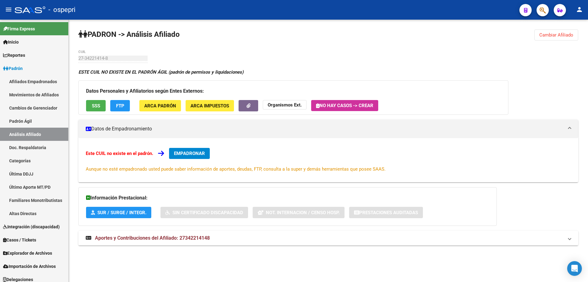 Image resolution: width=588 pixels, height=282 pixels. What do you see at coordinates (389, 212) in the screenshot?
I see `span: Prestaciones Auditadas` at bounding box center [389, 212].